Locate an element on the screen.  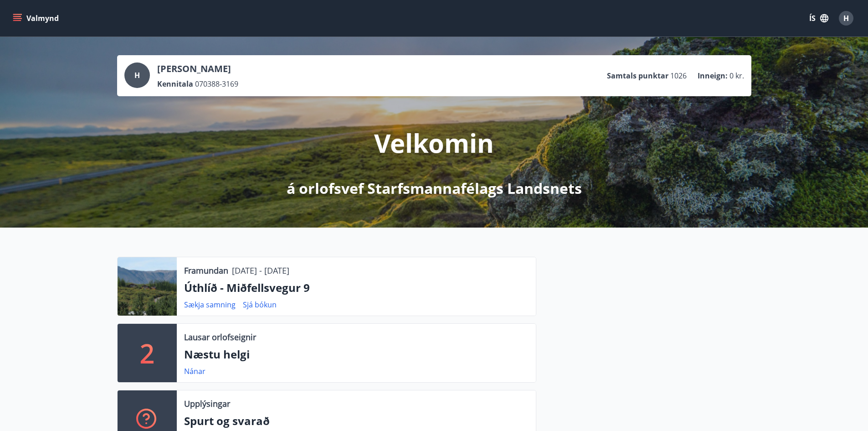
p: Kennitala is located at coordinates (175, 84).